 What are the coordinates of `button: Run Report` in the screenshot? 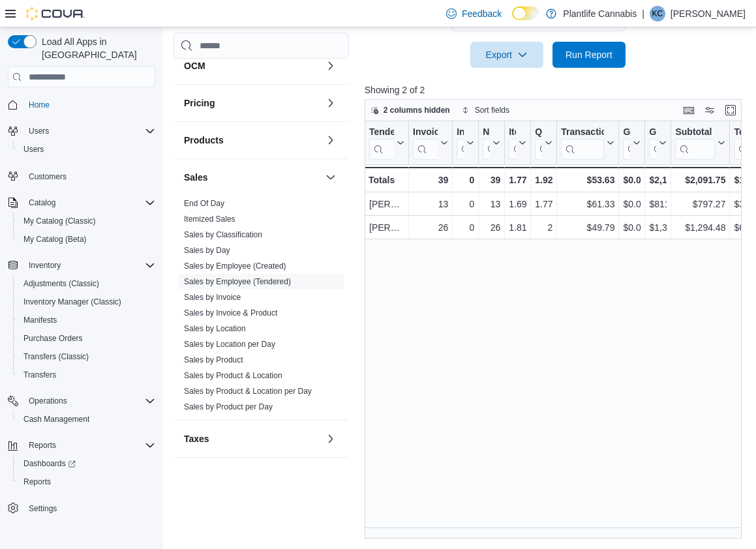 It's located at (589, 55).